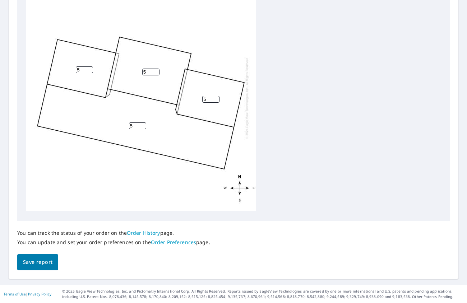  Describe the element at coordinates (113, 233) in the screenshot. I see `p: You can track the status of your order on the page.` at that location.